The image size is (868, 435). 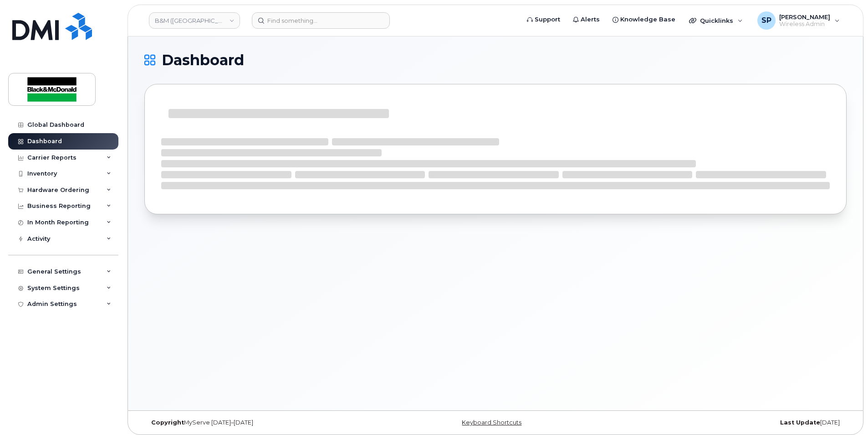 I want to click on strong: Copyright, so click(x=168, y=422).